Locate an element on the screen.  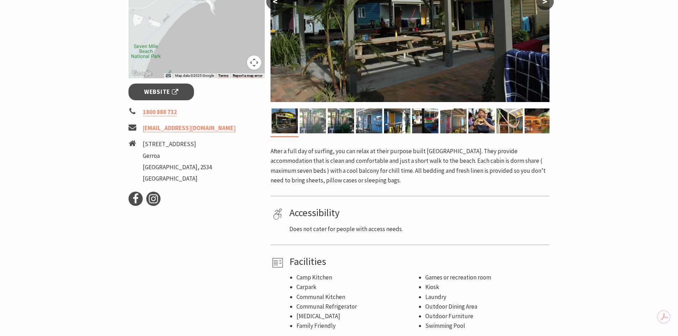
a: Report a map error is located at coordinates (248, 76).